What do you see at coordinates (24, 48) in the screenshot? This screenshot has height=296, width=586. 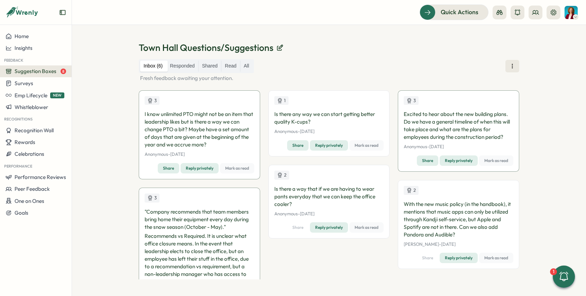 I see `span: Insights` at bounding box center [24, 48].